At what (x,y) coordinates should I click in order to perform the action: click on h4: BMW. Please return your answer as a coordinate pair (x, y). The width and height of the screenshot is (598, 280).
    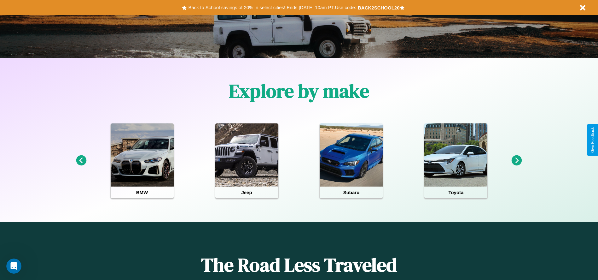
    Looking at the image, I should click on (142, 192).